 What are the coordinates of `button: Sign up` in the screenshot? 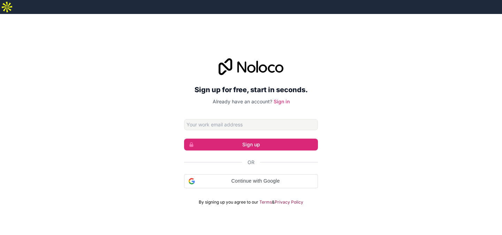 It's located at (251, 144).